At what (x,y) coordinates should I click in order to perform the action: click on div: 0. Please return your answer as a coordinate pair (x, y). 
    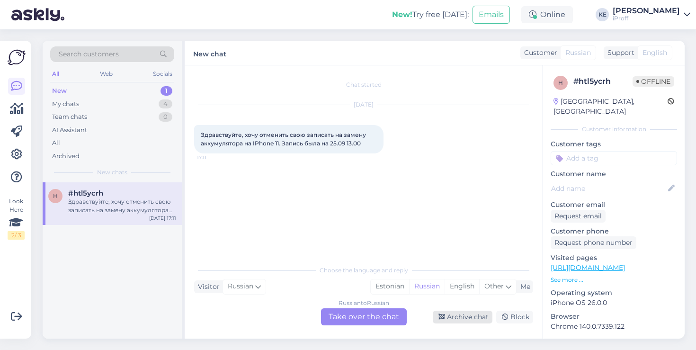
    Looking at the image, I should click on (165, 117).